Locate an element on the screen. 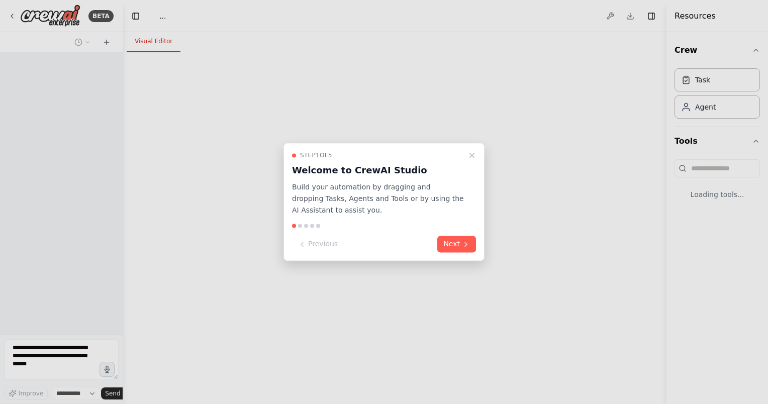 The height and width of the screenshot is (404, 768). button: Previous is located at coordinates (318, 244).